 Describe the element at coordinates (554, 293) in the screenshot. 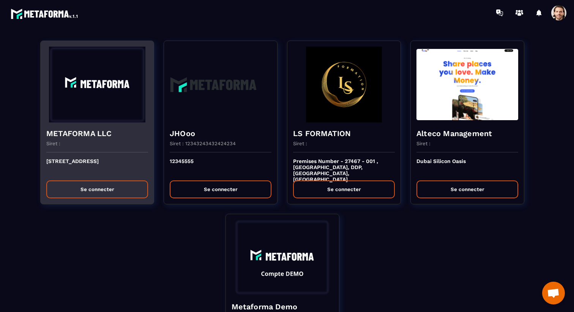

I see `div: Ouvrir le chat` at that location.